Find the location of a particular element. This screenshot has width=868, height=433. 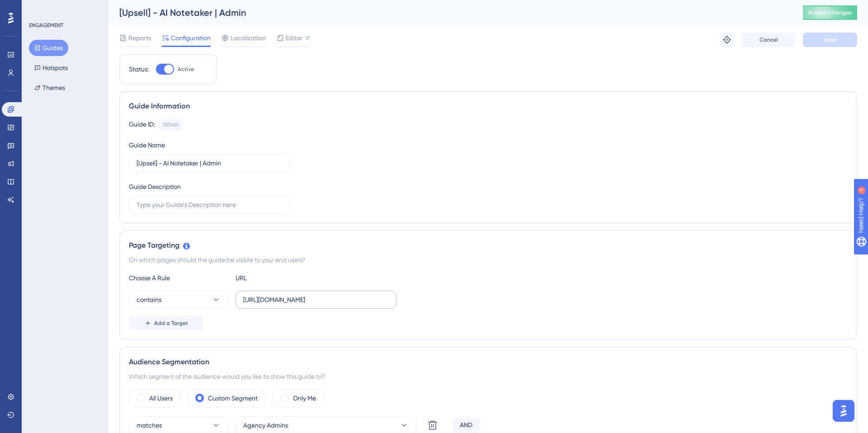

div: 4 is located at coordinates (64, 9).